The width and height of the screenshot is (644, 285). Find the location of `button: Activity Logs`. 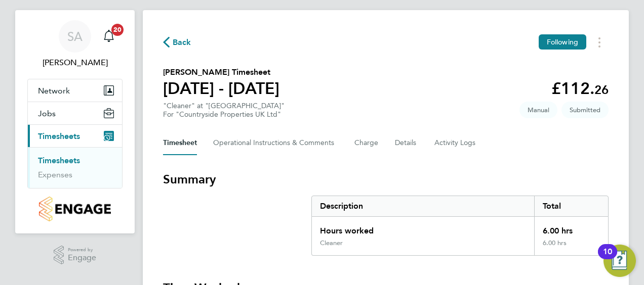

button: Activity Logs is located at coordinates (456, 143).